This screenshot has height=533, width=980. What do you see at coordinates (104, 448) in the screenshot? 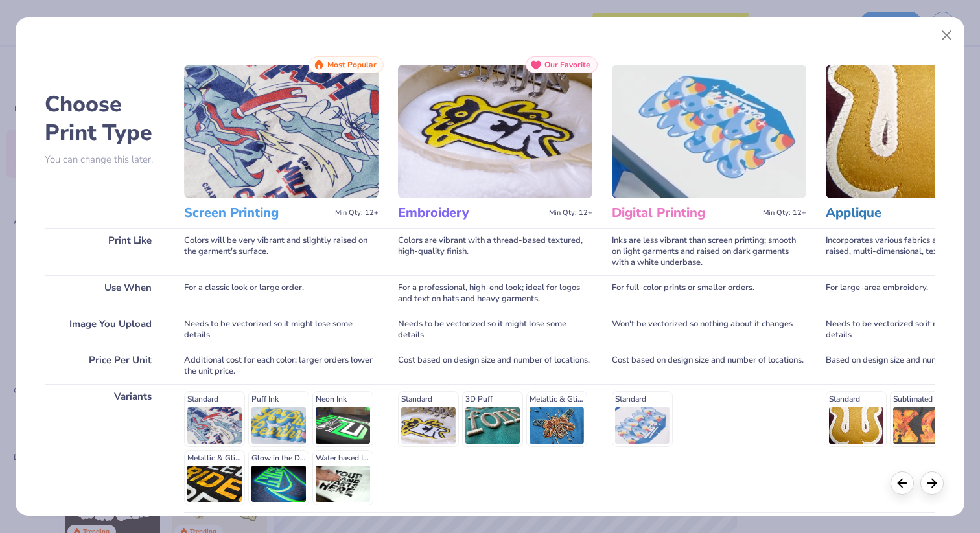
I see `div: Variants` at bounding box center [104, 448].